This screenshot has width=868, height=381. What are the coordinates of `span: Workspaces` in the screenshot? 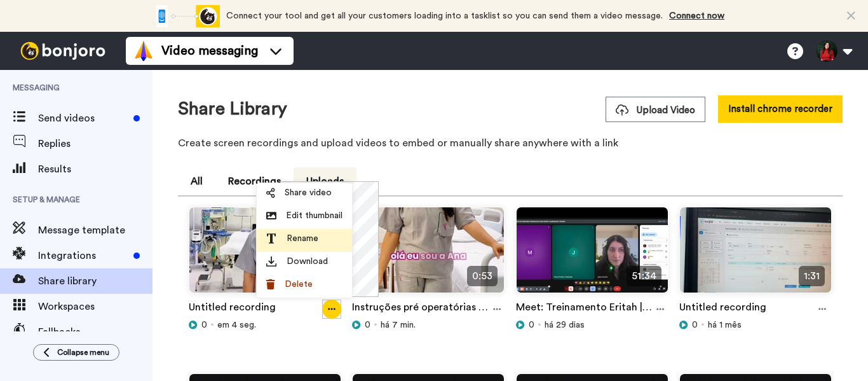 It's located at (95, 306).